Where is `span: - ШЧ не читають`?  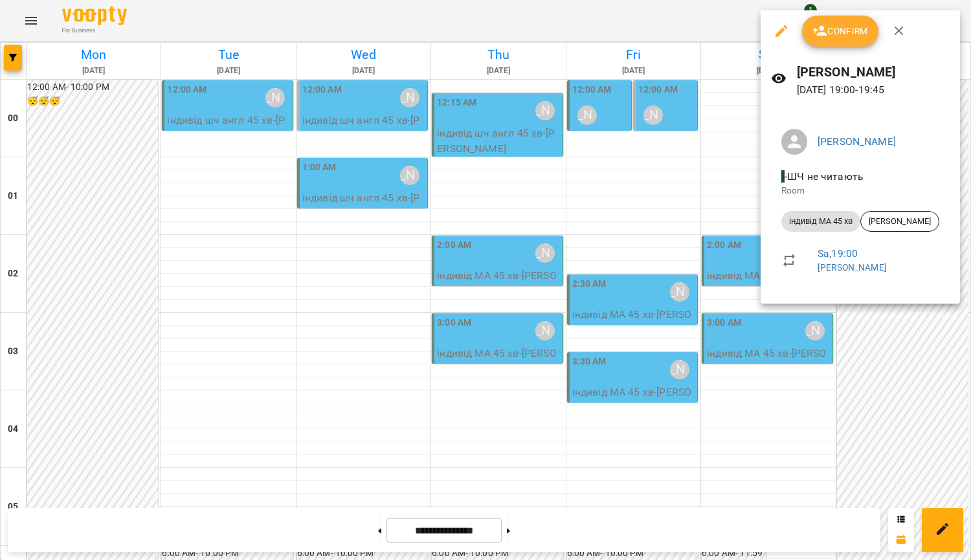 span: - ШЧ не читають is located at coordinates (823, 176).